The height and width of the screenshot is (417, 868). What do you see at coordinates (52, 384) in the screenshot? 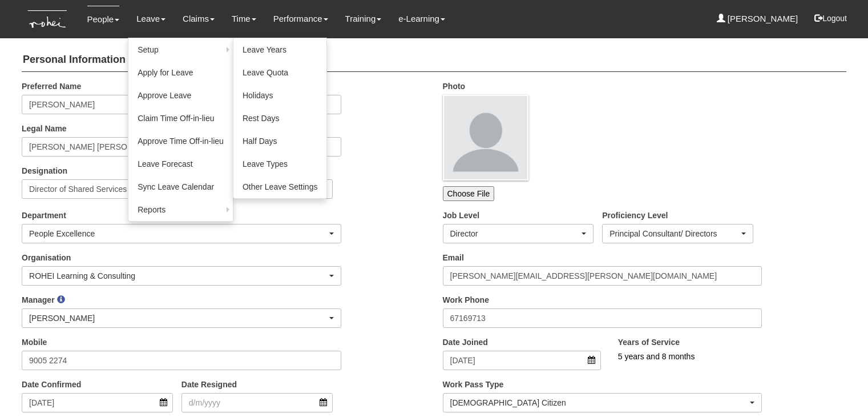
I see `label: Date Confirmed` at bounding box center [52, 384].